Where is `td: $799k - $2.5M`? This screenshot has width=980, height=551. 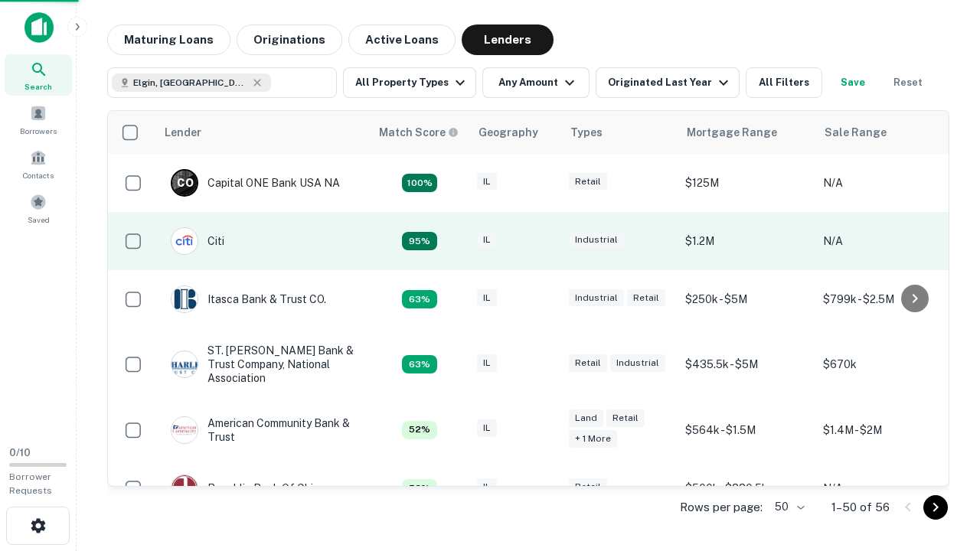
td: $799k - $2.5M is located at coordinates (885, 299).